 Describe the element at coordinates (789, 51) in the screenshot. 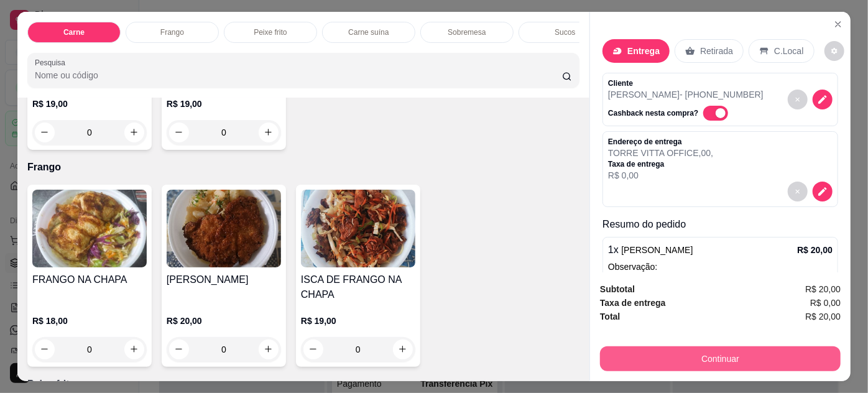

I see `p: C.Local` at that location.